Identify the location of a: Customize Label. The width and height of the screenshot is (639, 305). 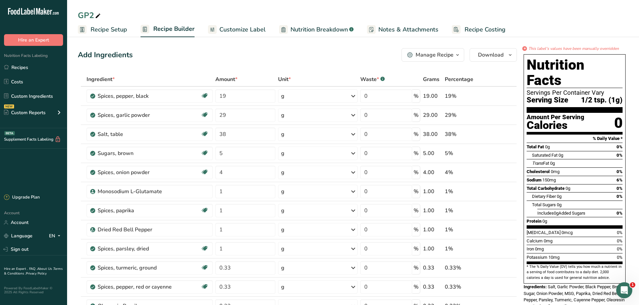
(237, 29).